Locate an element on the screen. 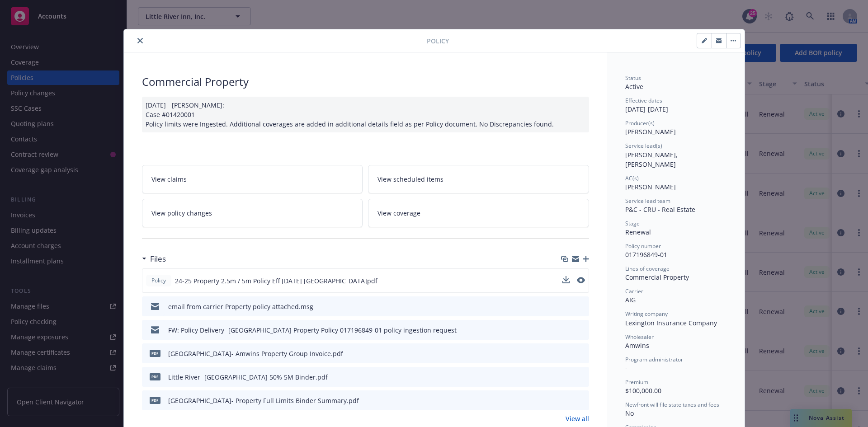 The width and height of the screenshot is (868, 427). span: AIG is located at coordinates (630, 299).